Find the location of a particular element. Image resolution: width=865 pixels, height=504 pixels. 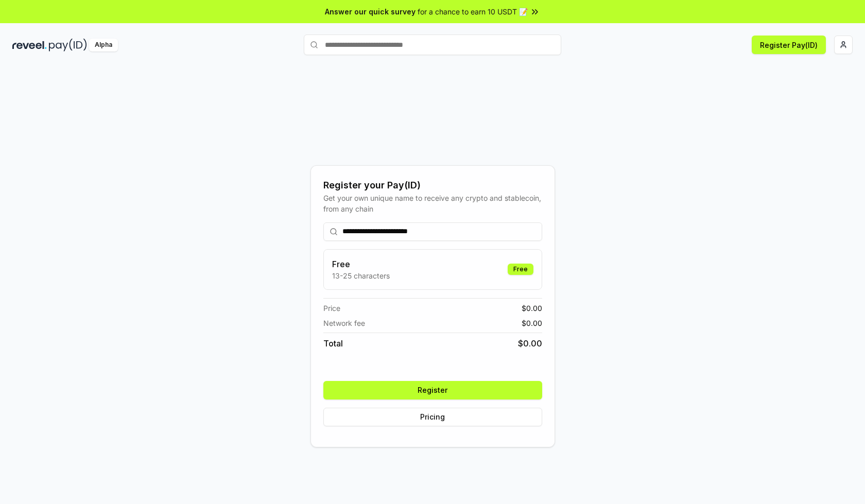

span: Price is located at coordinates (332, 308).